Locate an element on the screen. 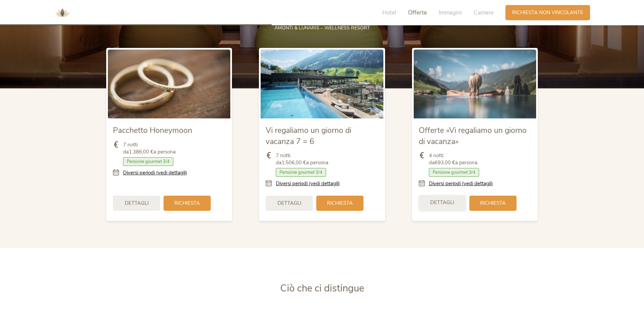 The height and width of the screenshot is (310, 644). span: Pacchetto Honeymoon is located at coordinates (152, 130).